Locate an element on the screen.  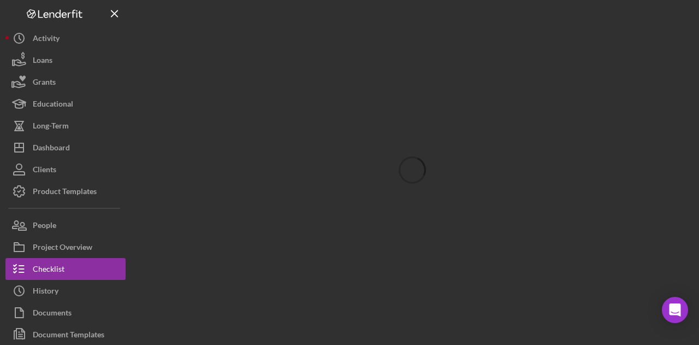
button: Activity is located at coordinates (66, 38).